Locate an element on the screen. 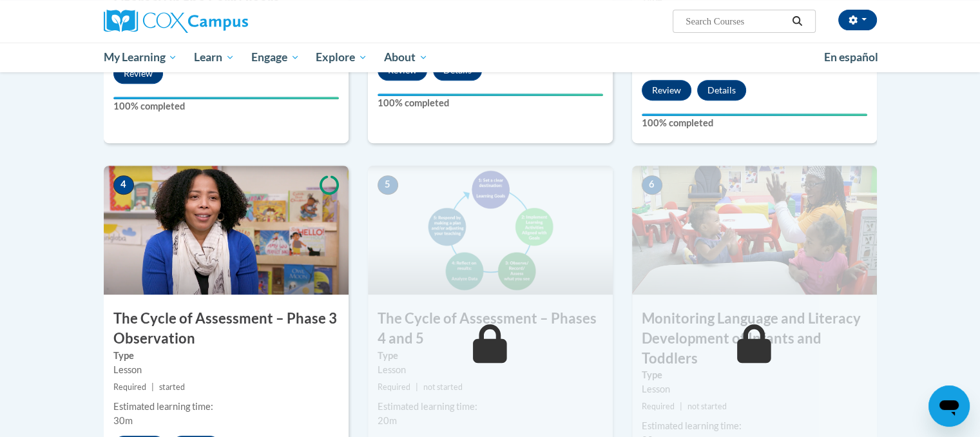 Image resolution: width=980 pixels, height=437 pixels. span: 4 is located at coordinates (124, 185).